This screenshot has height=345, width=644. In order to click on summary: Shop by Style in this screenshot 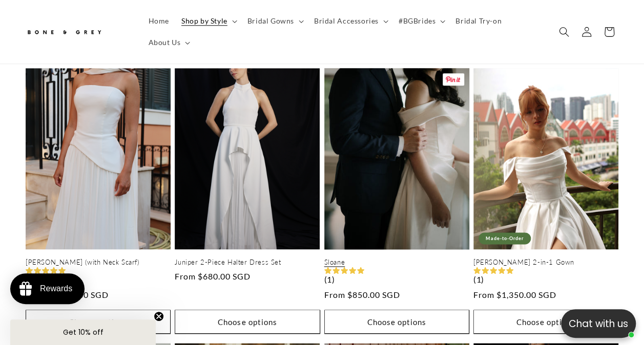, I will do `click(208, 21)`.